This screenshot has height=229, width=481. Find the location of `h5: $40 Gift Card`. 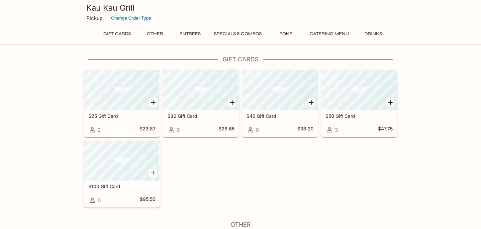

h5: $40 Gift Card is located at coordinates (280, 116).